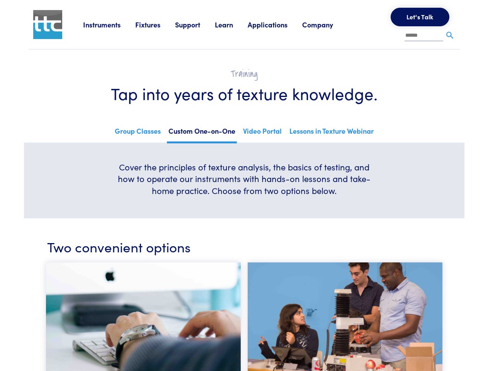  Describe the element at coordinates (48, 24) in the screenshot. I see `img: ttc_logo_1x1_v1.0.png` at that location.